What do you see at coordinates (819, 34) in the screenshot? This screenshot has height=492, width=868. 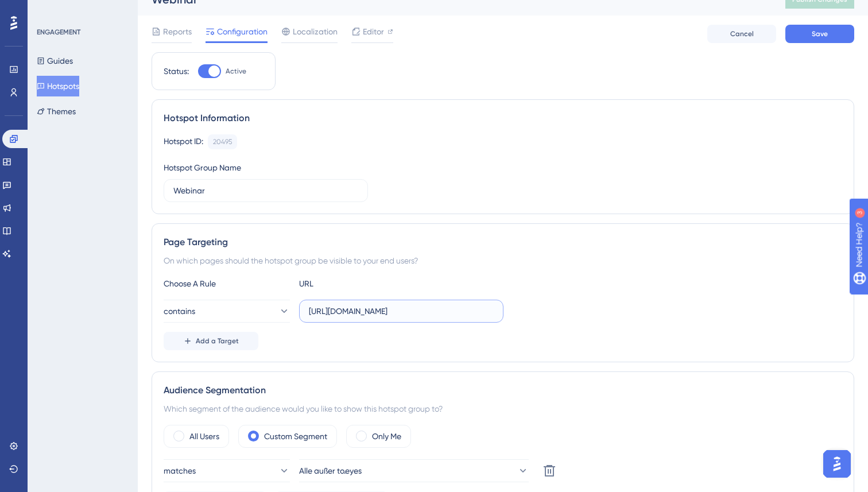 I see `button: Save` at bounding box center [819, 34].